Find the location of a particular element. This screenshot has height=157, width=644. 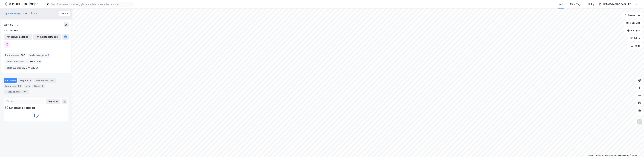

div: Styret is located at coordinates (39, 86).